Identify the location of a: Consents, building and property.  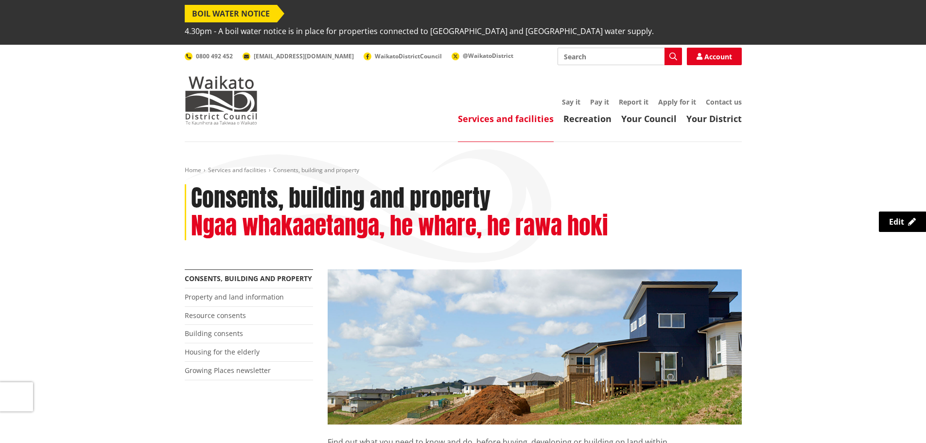
(248, 278).